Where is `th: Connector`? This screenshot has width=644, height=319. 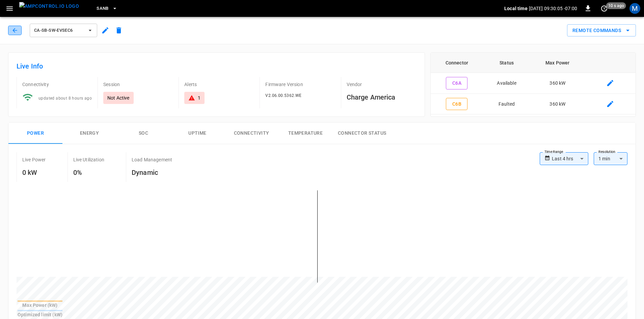
th: Connector is located at coordinates (457, 63).